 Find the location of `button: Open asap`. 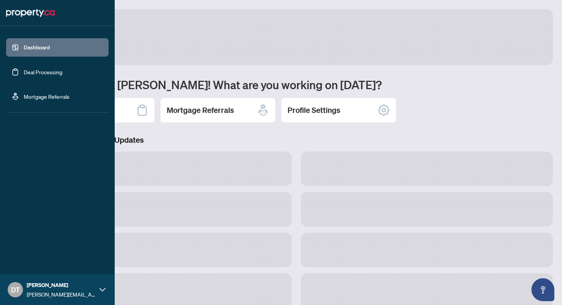

button: Open asap is located at coordinates (543, 290).